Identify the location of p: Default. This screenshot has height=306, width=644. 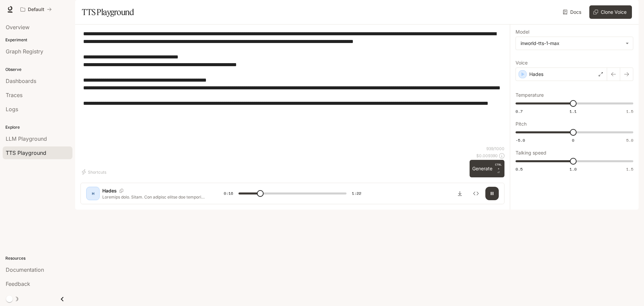
(36, 9).